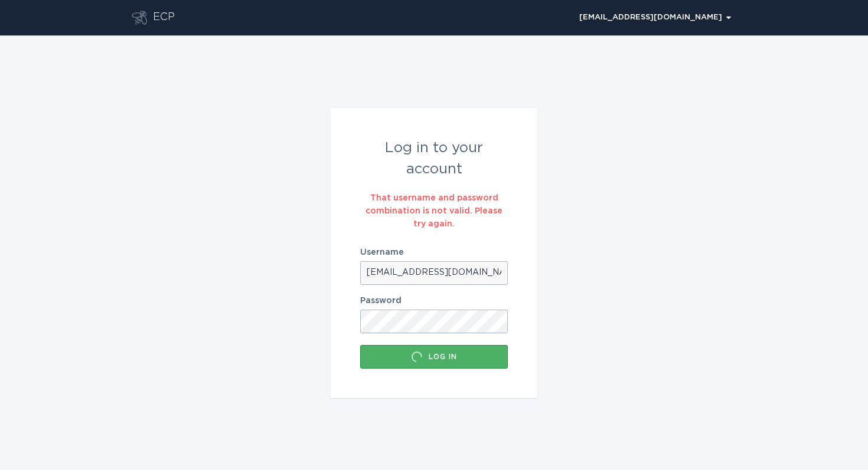 The image size is (868, 470). What do you see at coordinates (654, 18) in the screenshot?
I see `div: Popover menu` at bounding box center [654, 18].